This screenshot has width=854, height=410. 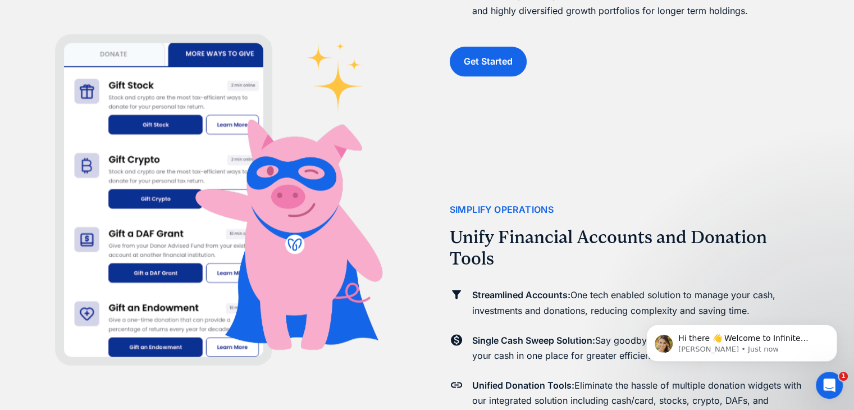 I want to click on div: simplify operations, so click(x=502, y=209).